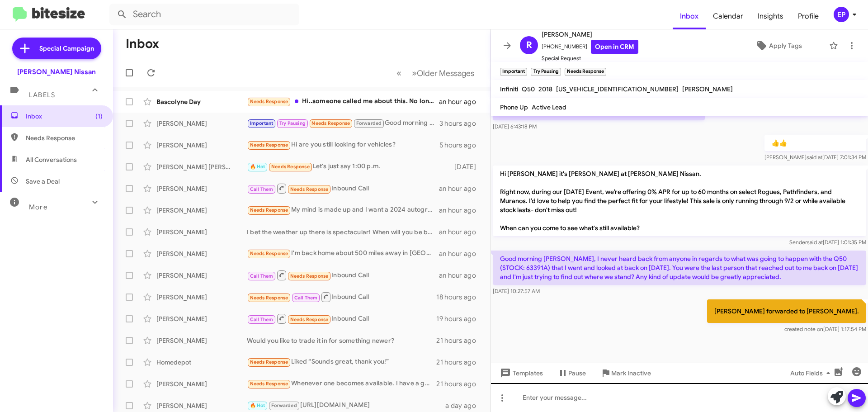 The height and width of the screenshot is (412, 868). I want to click on span: More, so click(38, 208).